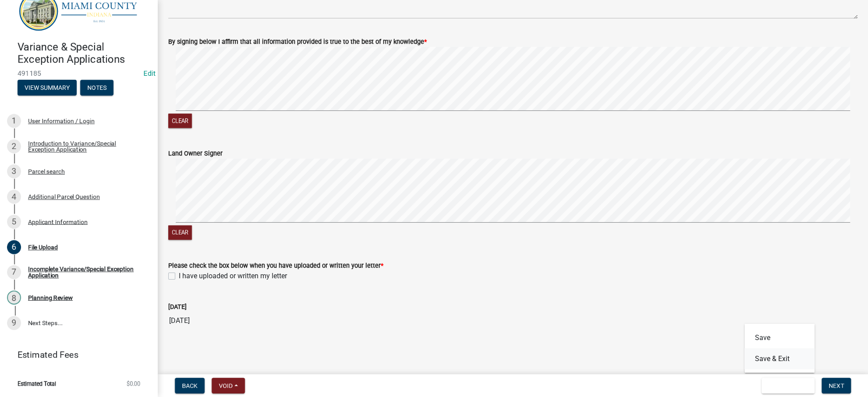  Describe the element at coordinates (79, 73) in the screenshot. I see `span: 491185` at that location.